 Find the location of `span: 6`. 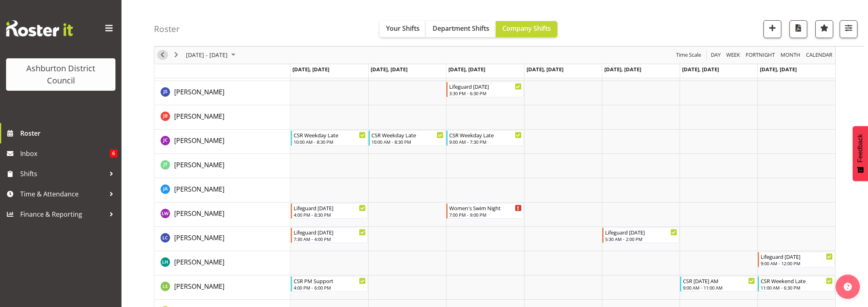

span: 6 is located at coordinates (113, 154).